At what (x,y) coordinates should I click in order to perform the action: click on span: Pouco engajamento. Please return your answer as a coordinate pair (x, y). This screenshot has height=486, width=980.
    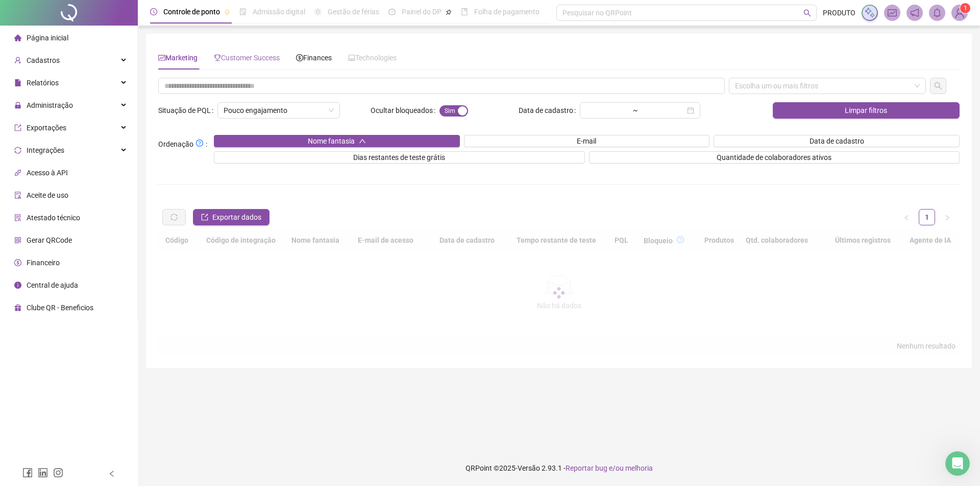
    Looking at the image, I should click on (279, 110).